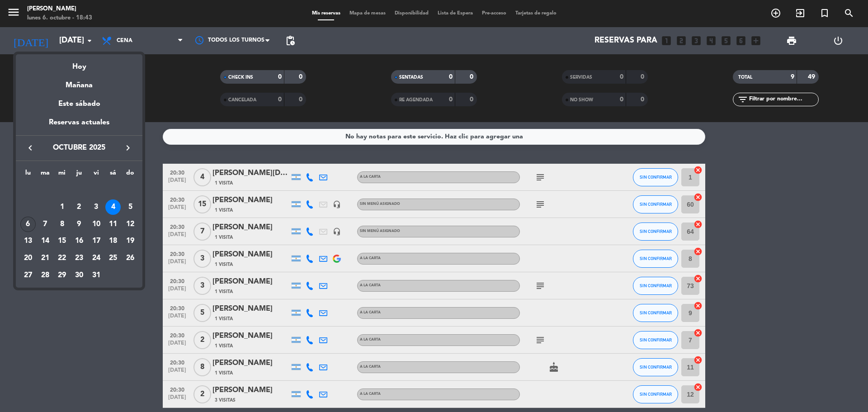 Image resolution: width=868 pixels, height=412 pixels. What do you see at coordinates (45, 241) in the screenshot?
I see `div: 14` at bounding box center [45, 241].